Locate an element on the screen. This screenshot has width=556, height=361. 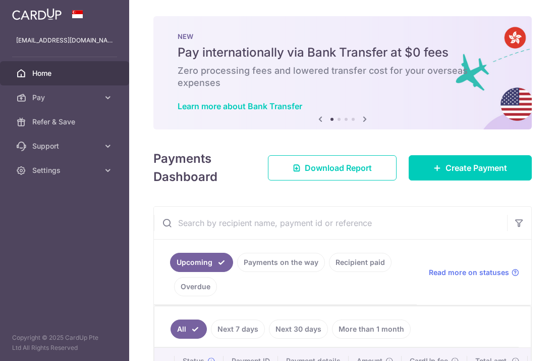
span: Create Payment is located at coordinates (477, 168).